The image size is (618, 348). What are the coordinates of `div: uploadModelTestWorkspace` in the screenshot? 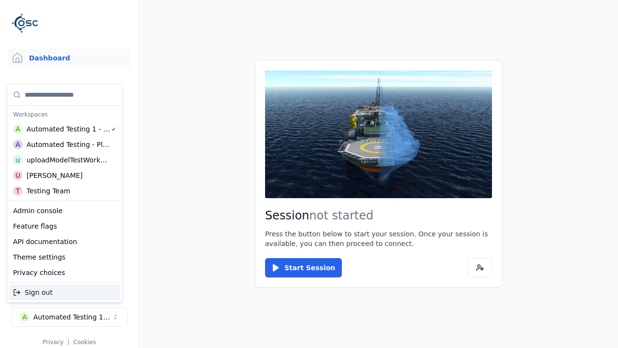 It's located at (68, 160).